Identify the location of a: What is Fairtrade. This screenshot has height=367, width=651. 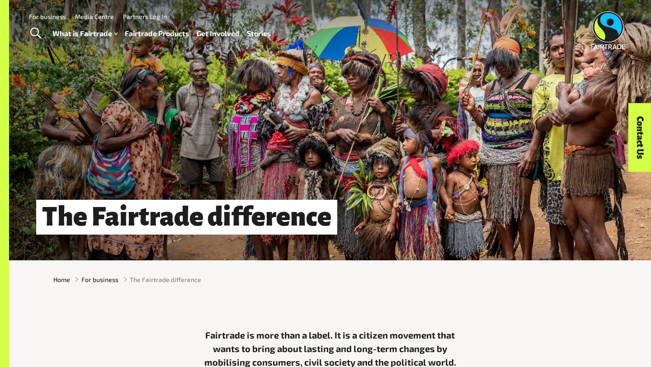
(85, 33).